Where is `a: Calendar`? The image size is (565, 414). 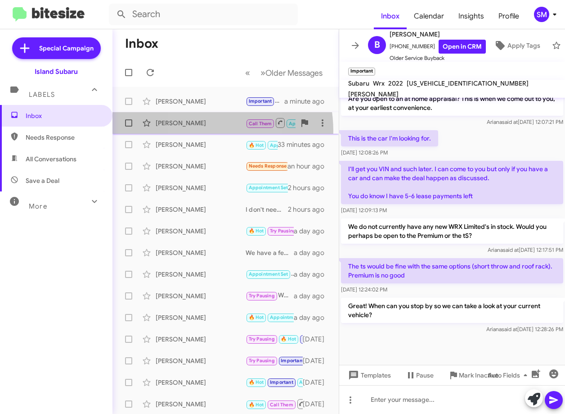 a: Calendar is located at coordinates (429, 16).